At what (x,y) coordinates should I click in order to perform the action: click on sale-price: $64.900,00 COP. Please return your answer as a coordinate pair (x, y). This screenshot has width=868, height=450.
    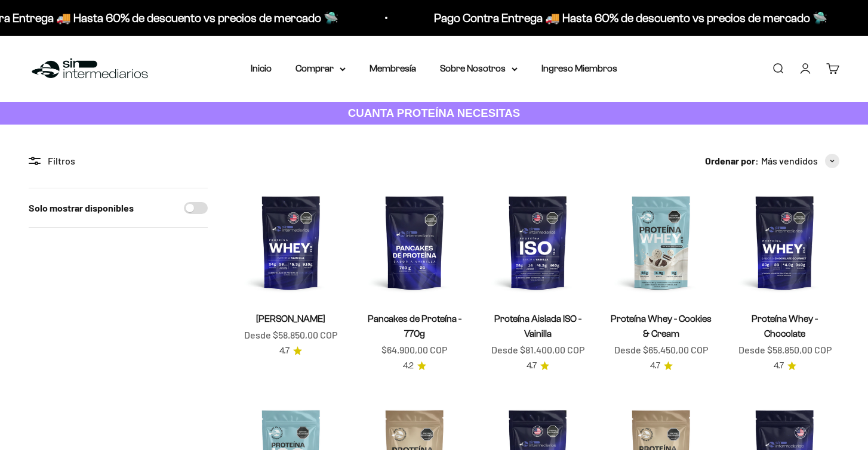
    Looking at the image, I should click on (414, 350).